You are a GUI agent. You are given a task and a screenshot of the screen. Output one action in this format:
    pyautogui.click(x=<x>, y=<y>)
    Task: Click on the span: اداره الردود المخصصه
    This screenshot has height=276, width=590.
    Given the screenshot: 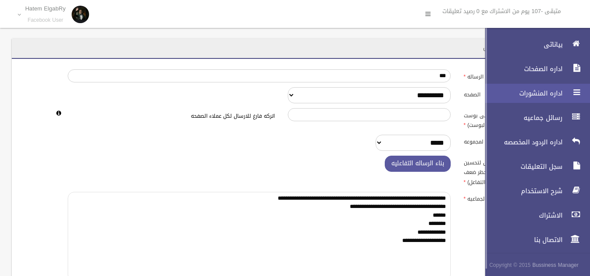 What is the action you would take?
    pyautogui.click(x=521, y=142)
    